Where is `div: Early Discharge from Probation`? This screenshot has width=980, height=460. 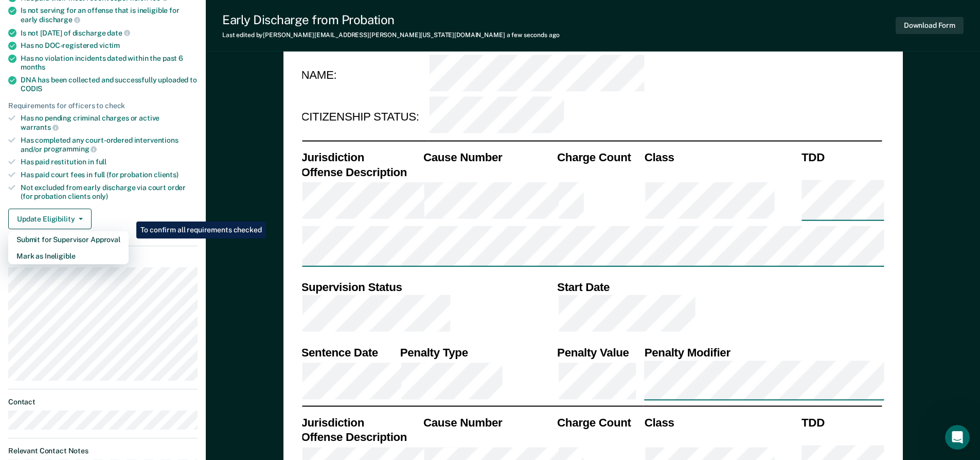
div: Early Discharge from Probation is located at coordinates (391, 19).